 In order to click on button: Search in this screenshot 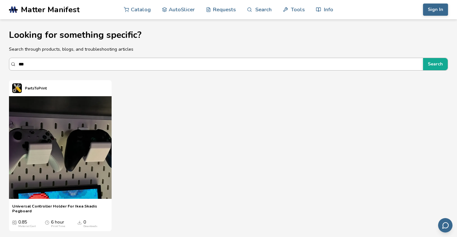, I will do `click(435, 64)`.